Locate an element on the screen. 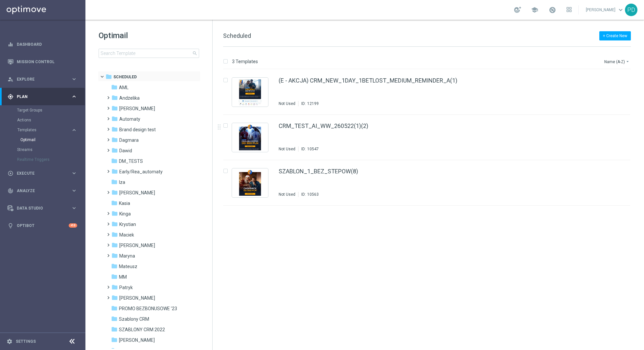 The image size is (644, 350). div: PD is located at coordinates (631, 10).